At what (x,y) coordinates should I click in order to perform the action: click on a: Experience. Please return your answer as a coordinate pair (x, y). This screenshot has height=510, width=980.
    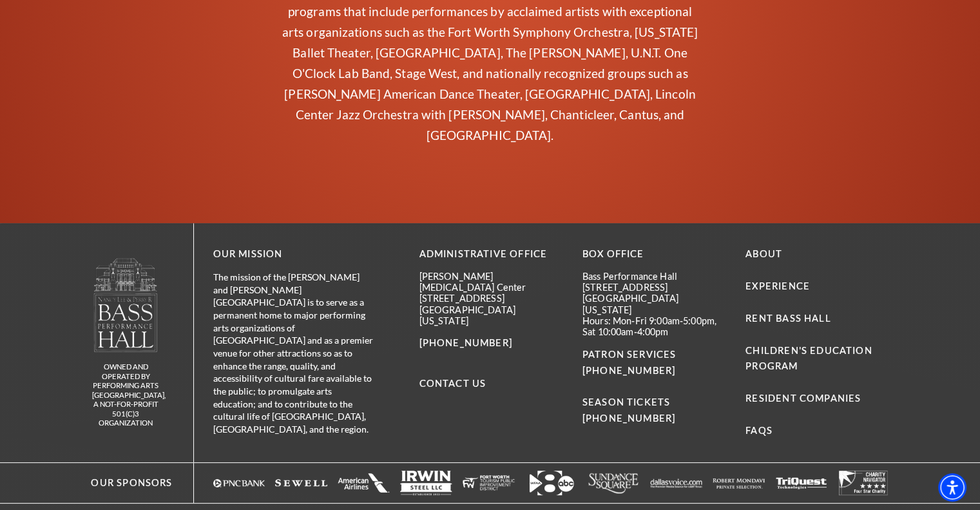
    Looking at the image, I should click on (778, 286).